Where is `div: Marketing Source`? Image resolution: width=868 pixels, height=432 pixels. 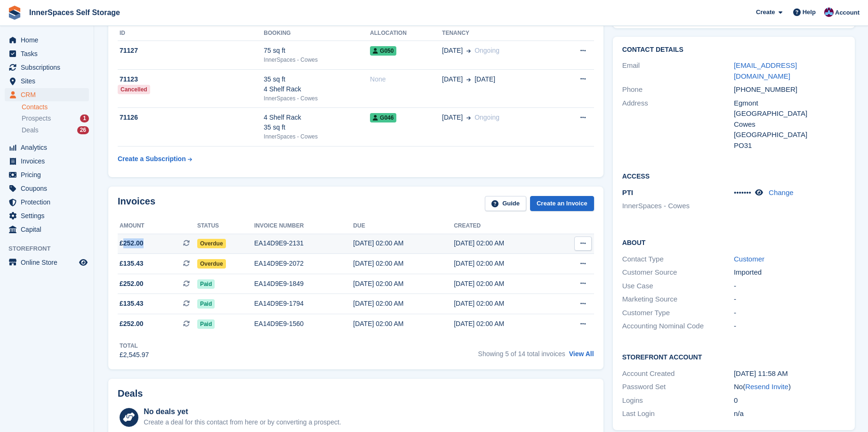 div: Marketing Source is located at coordinates (678, 299).